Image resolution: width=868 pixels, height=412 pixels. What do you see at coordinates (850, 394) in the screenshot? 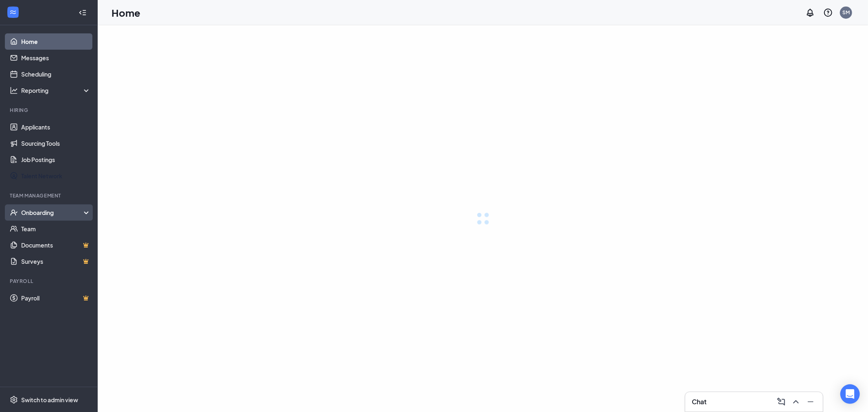
I see `div: Open Intercom Messenger` at bounding box center [850, 394].